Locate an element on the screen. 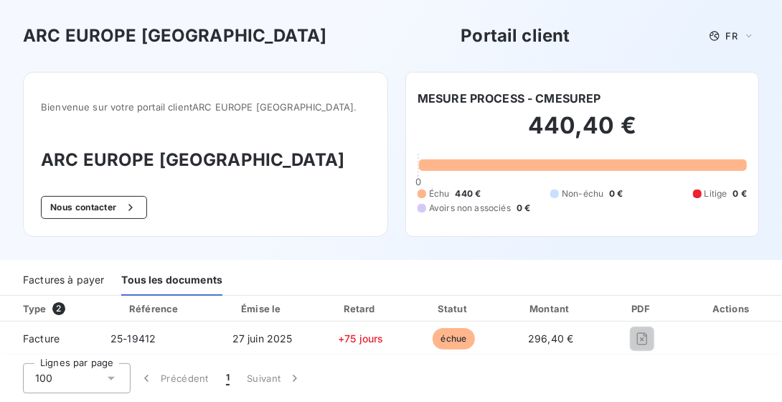 The image size is (782, 402). span: +75 jours is located at coordinates (360, 338).